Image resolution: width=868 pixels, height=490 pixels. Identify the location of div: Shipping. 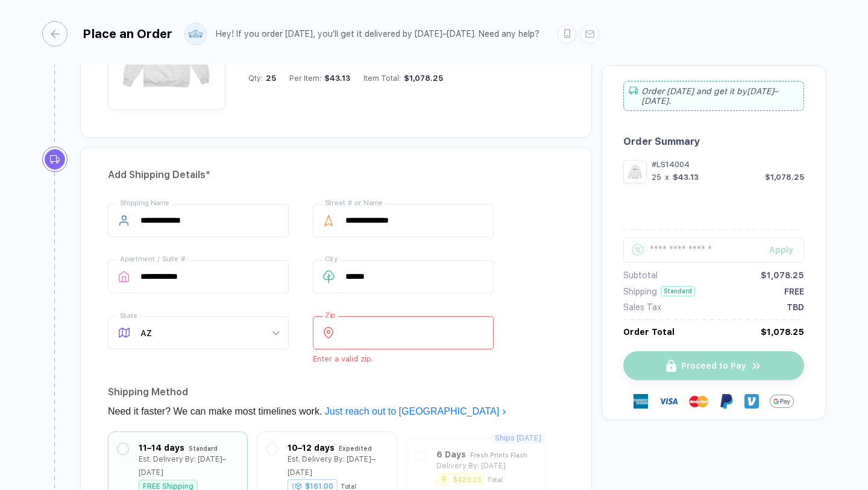
(640, 292).